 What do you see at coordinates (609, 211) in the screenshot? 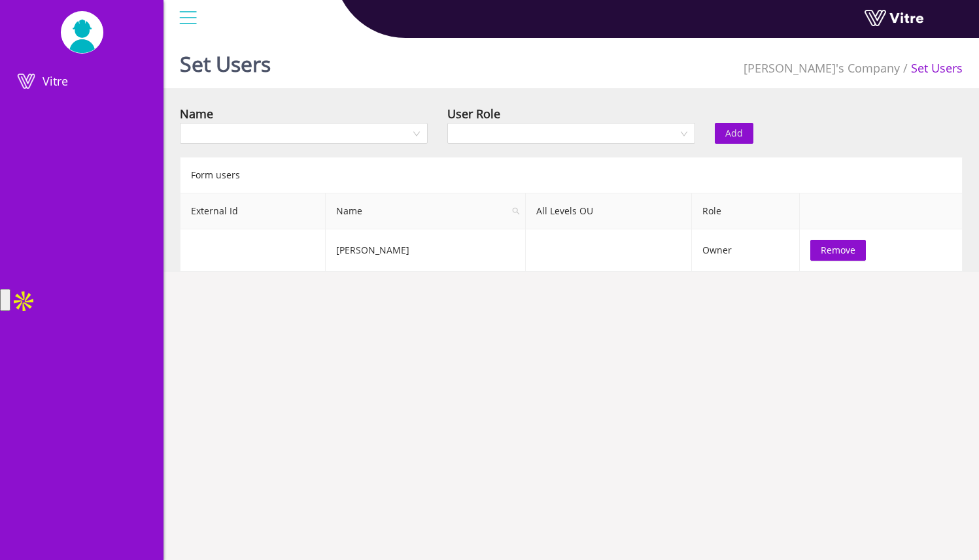
I see `th: All Levels OU` at bounding box center [609, 211].